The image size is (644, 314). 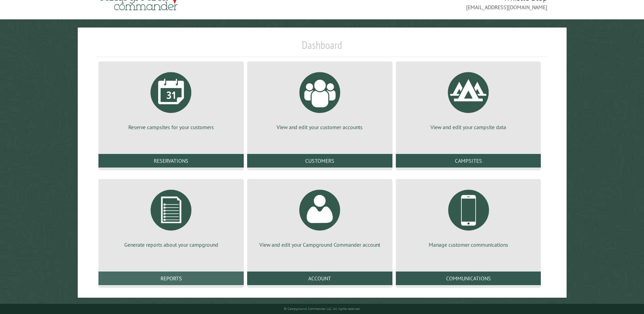 I want to click on a: Communications, so click(x=469, y=278).